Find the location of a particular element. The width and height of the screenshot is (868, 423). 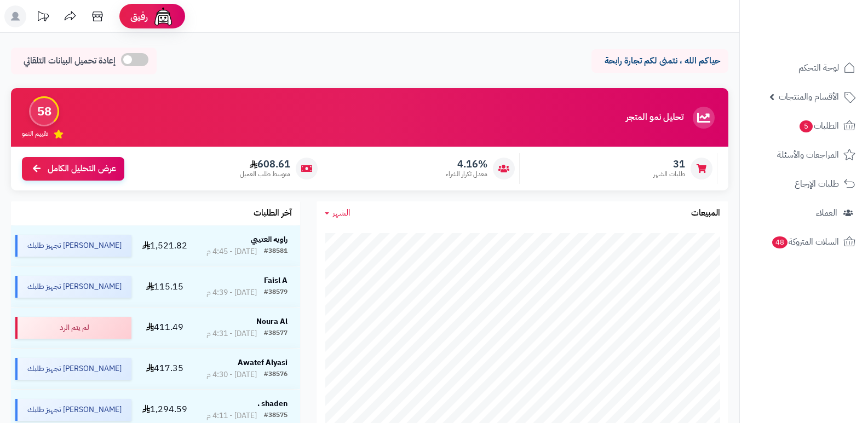

span: السلات المتروكة is located at coordinates (805, 242).